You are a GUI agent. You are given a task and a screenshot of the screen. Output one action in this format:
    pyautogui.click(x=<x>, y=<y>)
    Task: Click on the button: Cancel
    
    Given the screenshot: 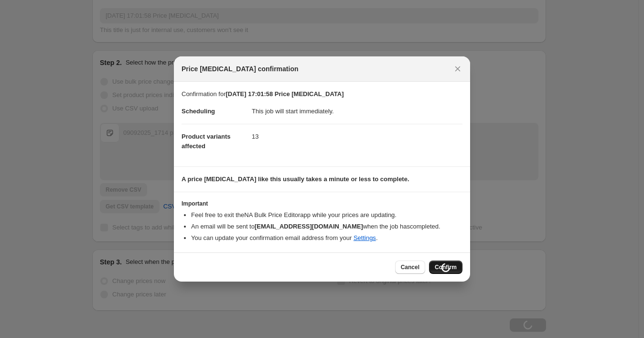 What is the action you would take?
    pyautogui.click(x=410, y=267)
    